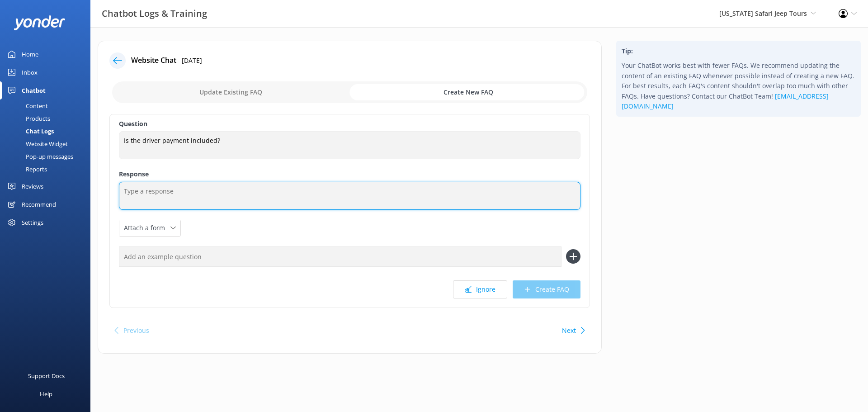  Describe the element at coordinates (33, 222) in the screenshot. I see `div: Settings` at that location.